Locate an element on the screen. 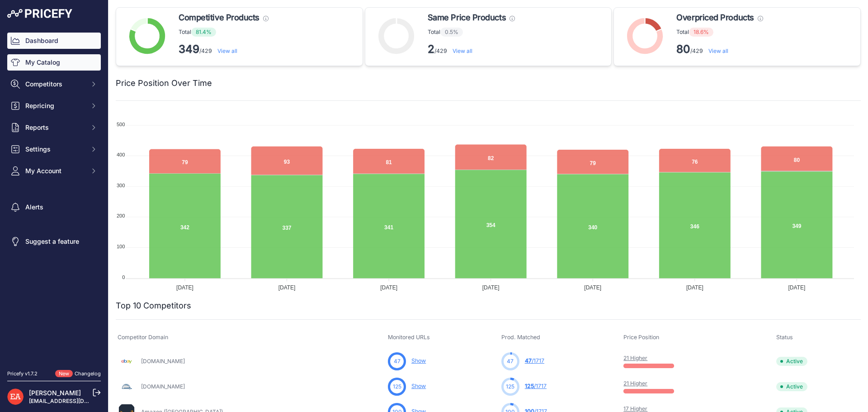 The image size is (868, 412). span: Repricing is located at coordinates (55, 106).